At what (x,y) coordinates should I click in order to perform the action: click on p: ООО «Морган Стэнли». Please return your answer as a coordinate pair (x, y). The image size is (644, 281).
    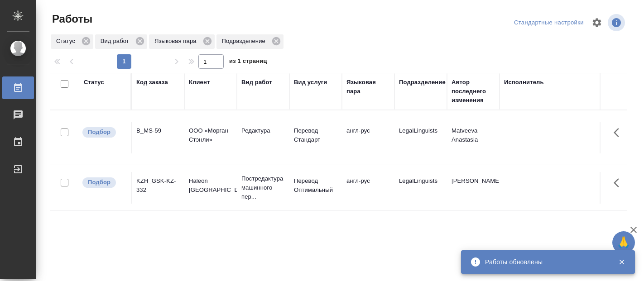
    Looking at the image, I should click on (210, 135).